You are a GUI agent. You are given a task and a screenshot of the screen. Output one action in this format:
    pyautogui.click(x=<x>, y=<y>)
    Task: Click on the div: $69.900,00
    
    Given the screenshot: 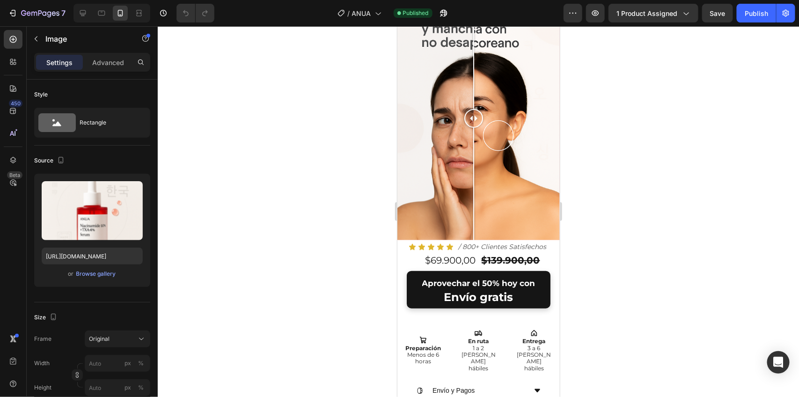 What is the action you would take?
    pyautogui.click(x=44, y=234)
    